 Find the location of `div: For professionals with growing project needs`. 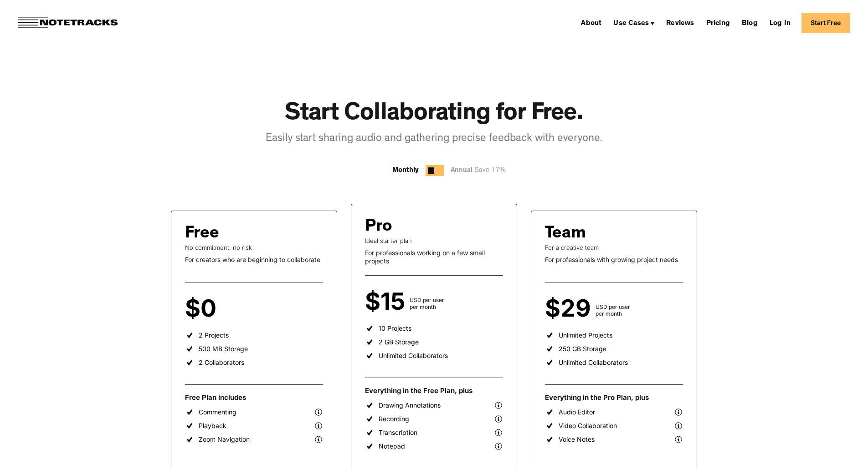

div: For professionals with growing project needs is located at coordinates (614, 260).